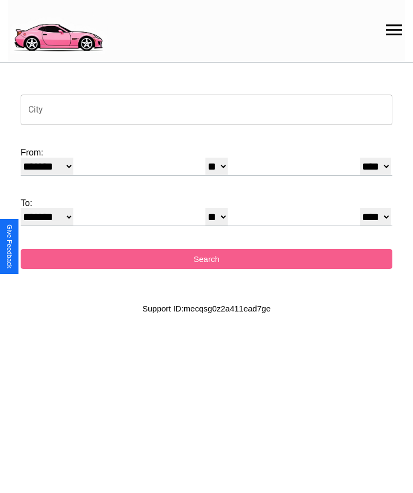 This screenshot has height=493, width=413. Describe the element at coordinates (207, 203) in the screenshot. I see `label: To:` at that location.